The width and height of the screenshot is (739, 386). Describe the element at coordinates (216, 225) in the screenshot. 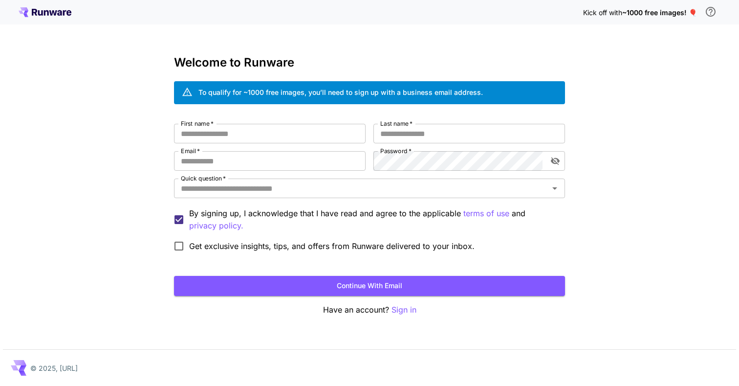

I see `button: By signing up, I acknowledge that I have read and agree to the applicable terms of use and` at that location.